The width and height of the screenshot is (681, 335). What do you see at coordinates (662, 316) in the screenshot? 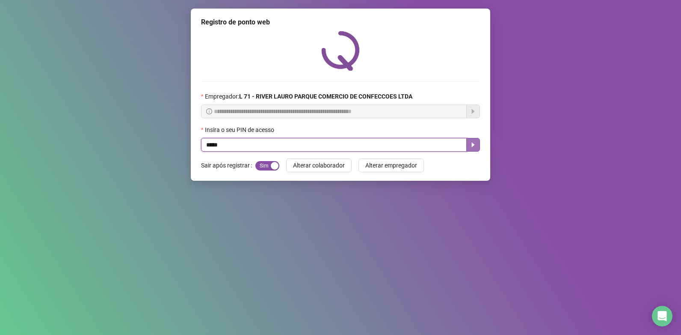
I see `div: Open Intercom Messenger` at bounding box center [662, 316].